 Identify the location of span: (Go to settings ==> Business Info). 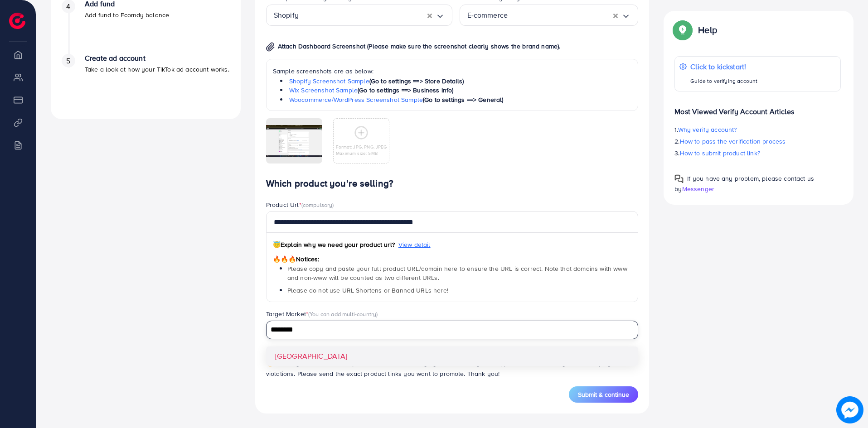
(405, 91).